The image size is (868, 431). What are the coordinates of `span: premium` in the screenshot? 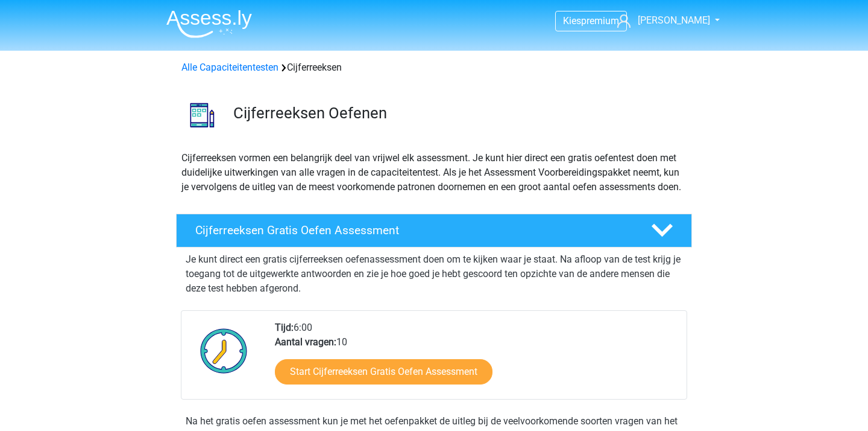 It's located at (600, 20).